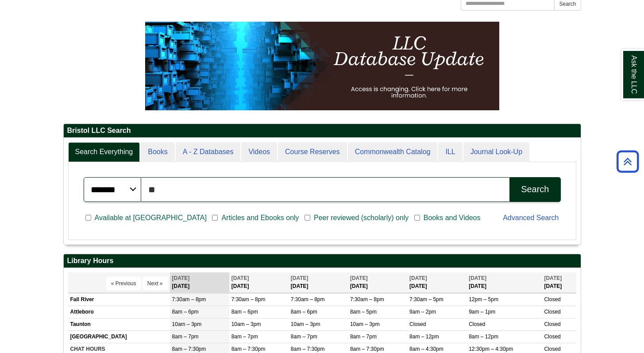 This screenshot has height=353, width=644. Describe the element at coordinates (426, 349) in the screenshot. I see `span: 8am – 4:30pm` at that location.